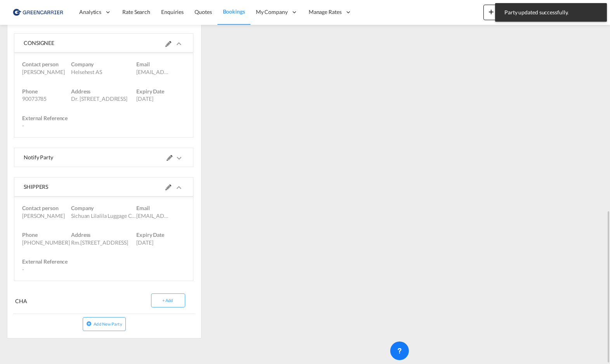 The width and height of the screenshot is (610, 364). What do you see at coordinates (90, 11) in the screenshot?
I see `body: Rikteksteditor, editor2` at bounding box center [90, 11].